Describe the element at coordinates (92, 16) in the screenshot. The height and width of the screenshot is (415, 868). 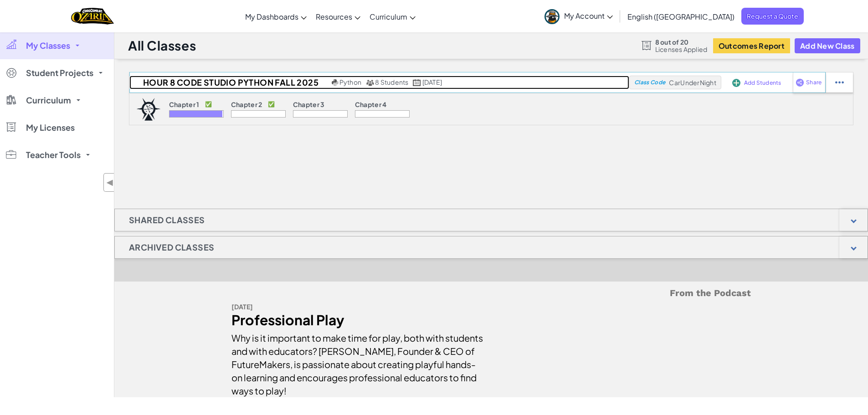
I see `img: Home` at that location.